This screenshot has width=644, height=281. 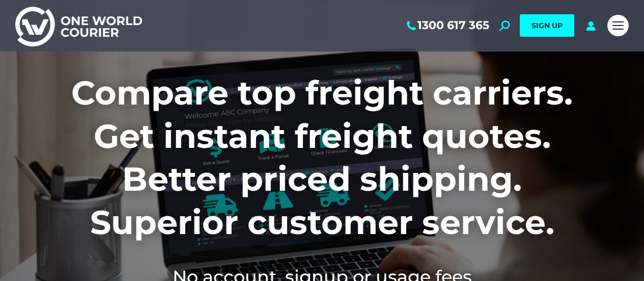 What do you see at coordinates (79, 26) in the screenshot?
I see `img: One World Courier` at bounding box center [79, 26].